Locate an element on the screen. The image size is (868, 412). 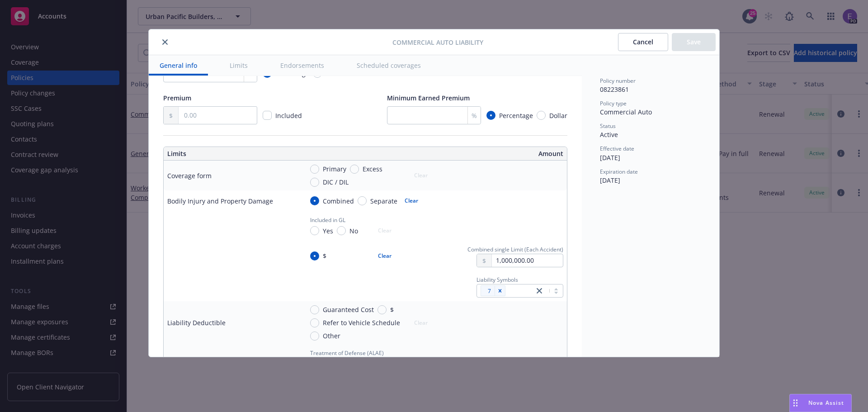
input: Guaranteed Cost is located at coordinates (315, 310).